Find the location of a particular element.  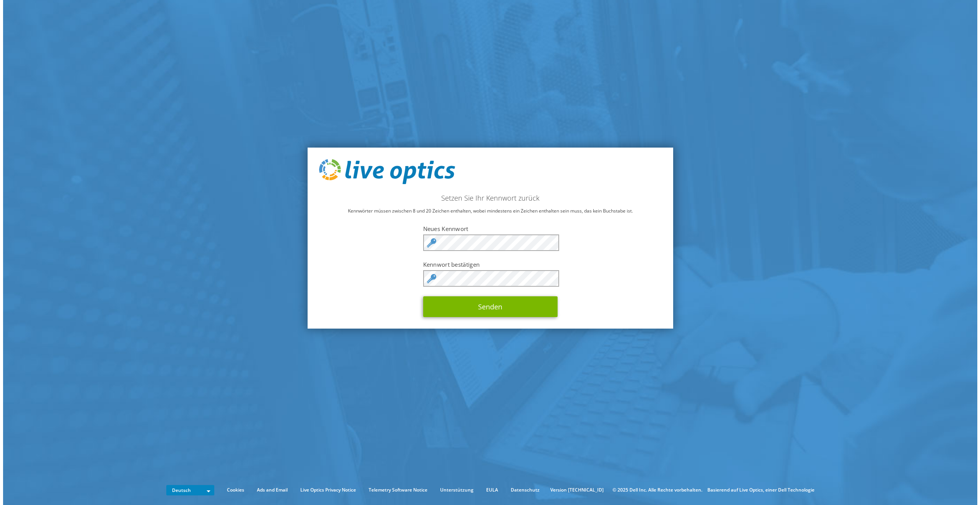

p: Kennwörter müssen zwischen 8 und 20 Zeichen enthalten, wobei mindestens ein Zeichen enthalten sei... is located at coordinates (487, 211).